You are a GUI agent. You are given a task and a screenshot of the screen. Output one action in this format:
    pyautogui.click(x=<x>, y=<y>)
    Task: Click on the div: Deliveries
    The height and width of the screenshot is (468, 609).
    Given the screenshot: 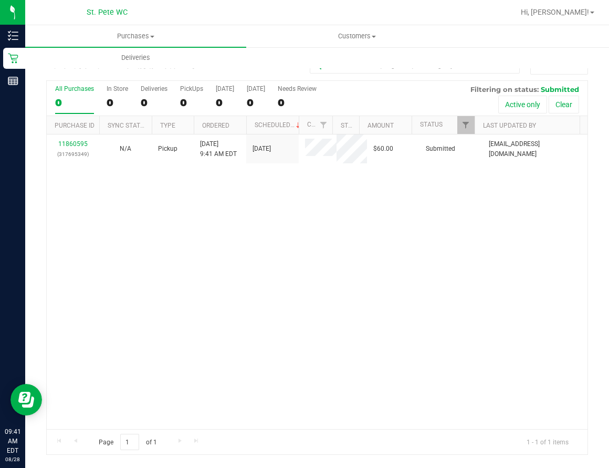 What is the action you would take?
    pyautogui.click(x=154, y=89)
    